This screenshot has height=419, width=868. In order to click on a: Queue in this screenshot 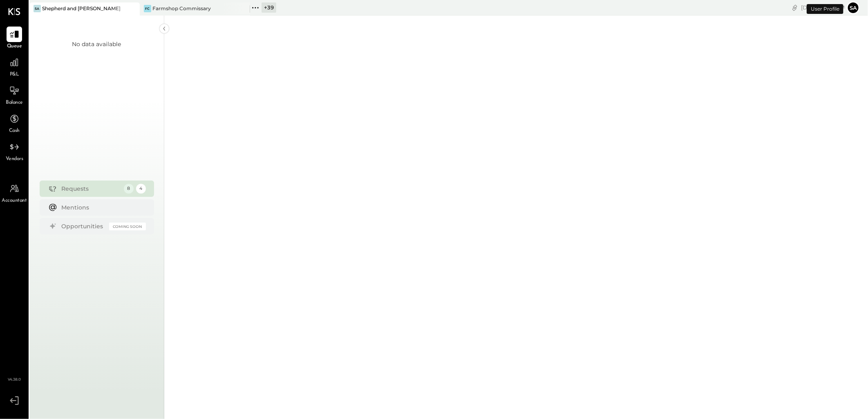, I will do `click(14, 39)`.